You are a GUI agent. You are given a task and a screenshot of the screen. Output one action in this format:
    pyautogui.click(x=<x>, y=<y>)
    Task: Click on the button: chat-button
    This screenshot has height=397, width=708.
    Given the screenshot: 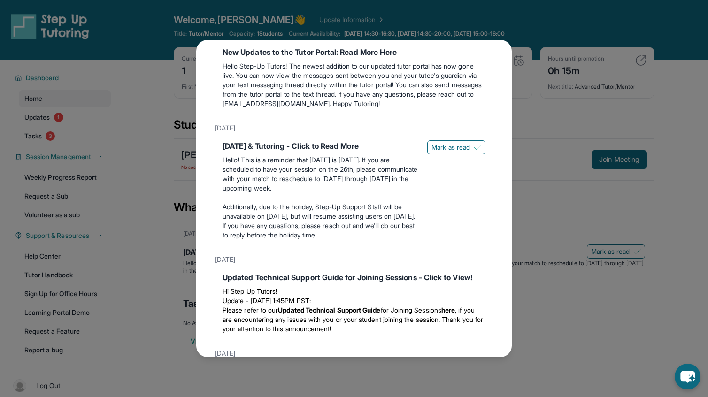 What is the action you would take?
    pyautogui.click(x=687, y=376)
    